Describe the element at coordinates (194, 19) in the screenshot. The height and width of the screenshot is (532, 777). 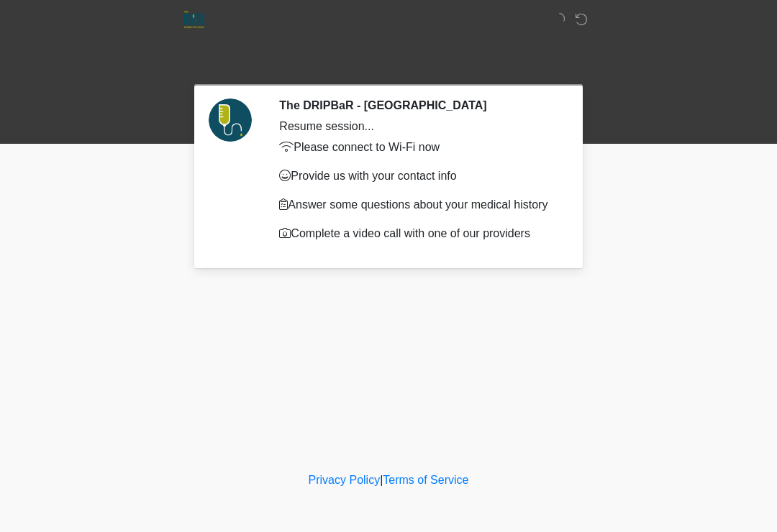
I see `img: The DRIPBaR - San Antonio Dominion Creek Logo` at that location.